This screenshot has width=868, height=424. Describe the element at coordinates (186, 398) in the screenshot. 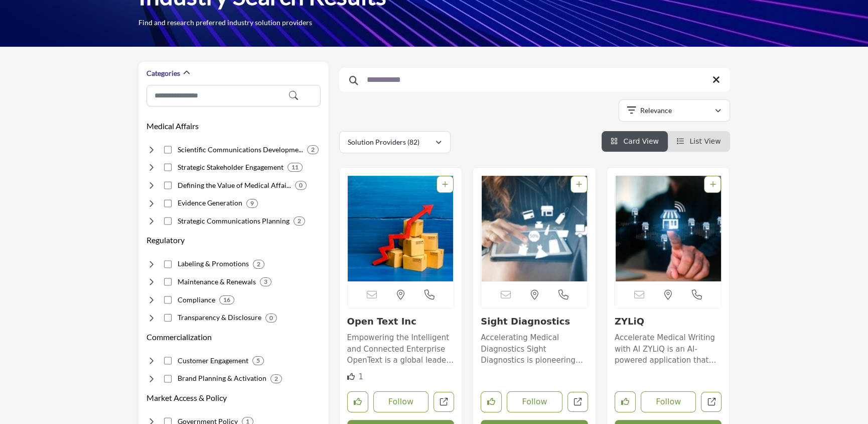

I see `button: Market Access & Policy` at that location.